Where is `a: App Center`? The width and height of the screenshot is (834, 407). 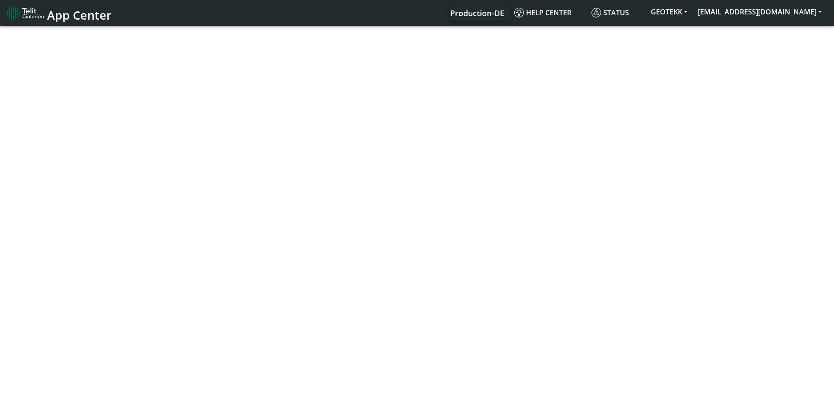
a: App Center is located at coordinates (58, 13).